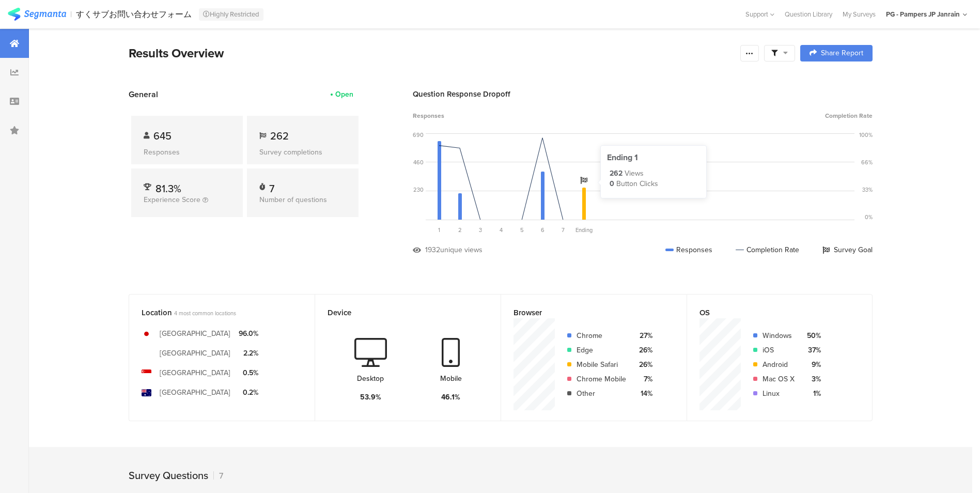  Describe the element at coordinates (428, 115) in the screenshot. I see `span: Responses` at that location.